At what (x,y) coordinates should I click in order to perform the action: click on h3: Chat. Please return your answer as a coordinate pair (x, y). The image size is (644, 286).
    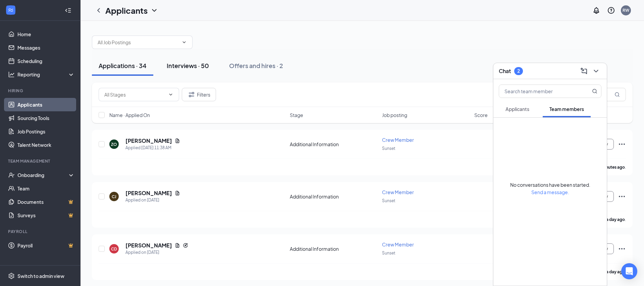
    Looking at the image, I should click on (505, 71).